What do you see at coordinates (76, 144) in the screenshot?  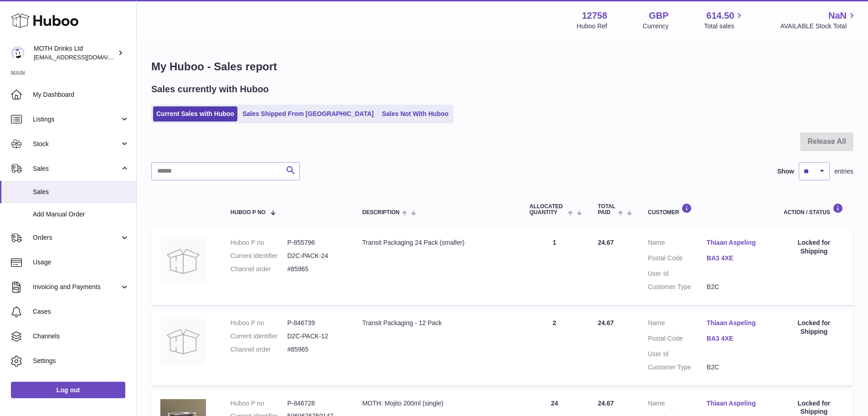 I see `span: Stock` at bounding box center [76, 144].